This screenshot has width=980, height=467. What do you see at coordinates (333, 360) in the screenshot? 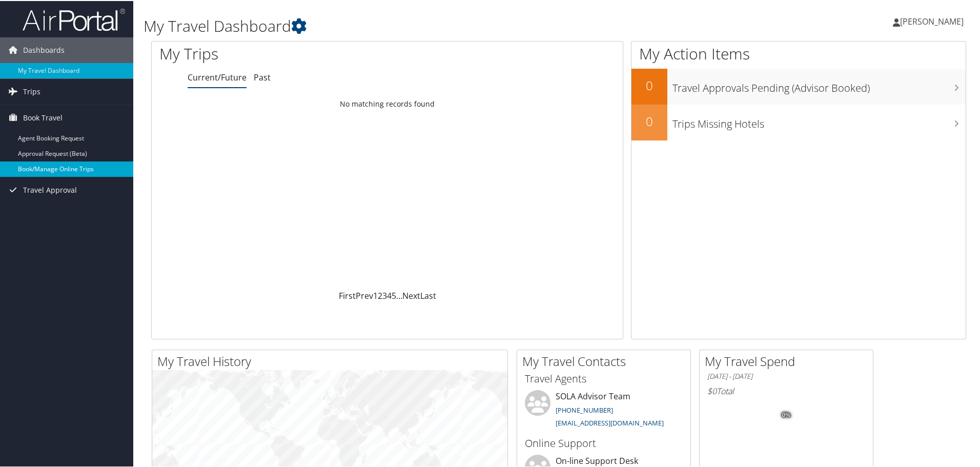
I see `h2: My Travel History` at bounding box center [333, 360].